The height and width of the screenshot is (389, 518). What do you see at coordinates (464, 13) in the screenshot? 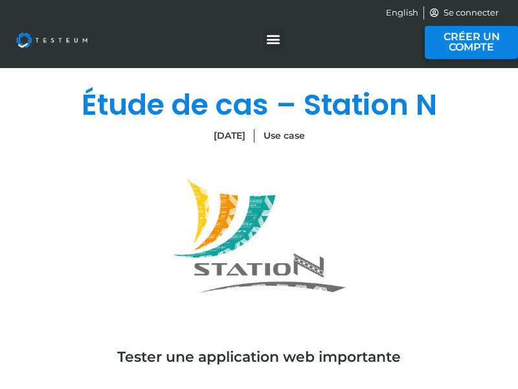
I see `a: Se connecter` at bounding box center [464, 13].